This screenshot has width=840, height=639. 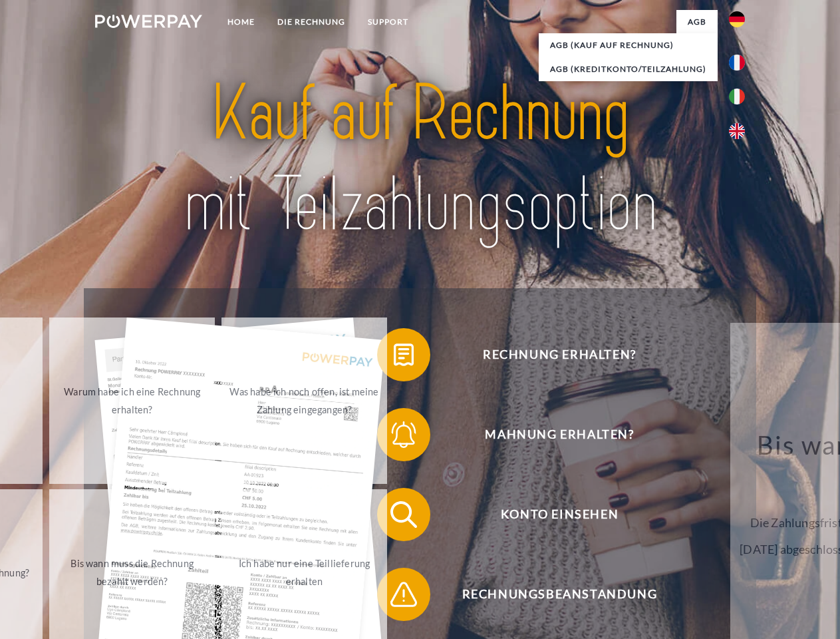 What do you see at coordinates (404, 435) in the screenshot?
I see `img: qb_bell.svg` at bounding box center [404, 435].